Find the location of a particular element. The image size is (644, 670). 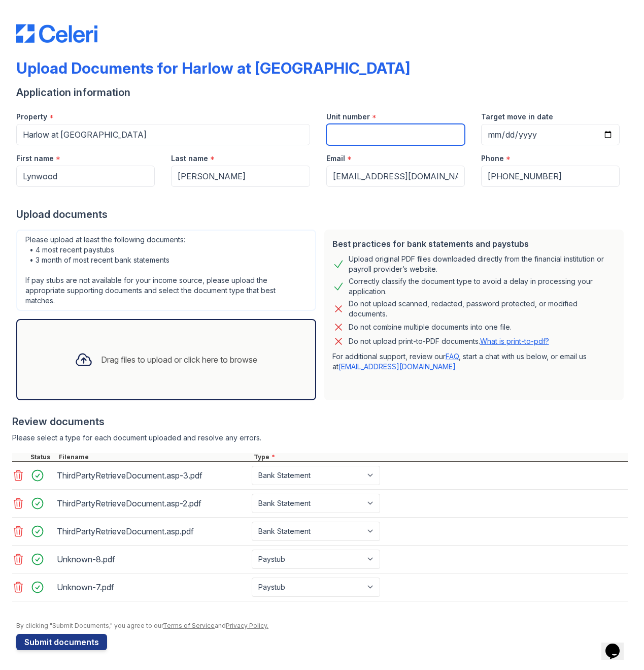

label: Email is located at coordinates (335, 159).